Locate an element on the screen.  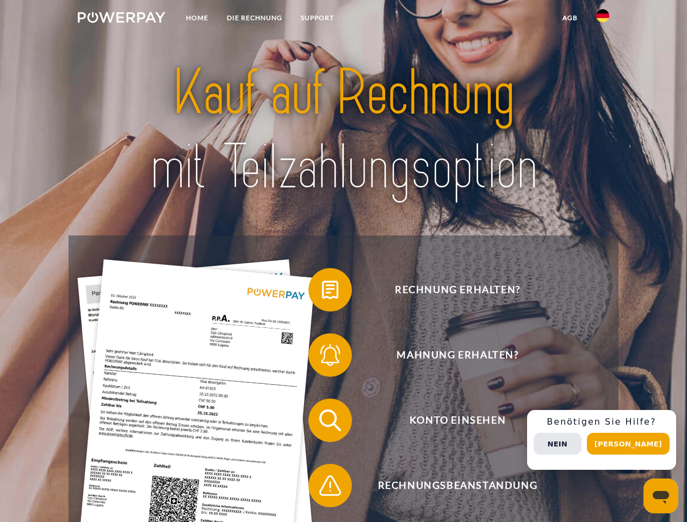
img: qb_bill.svg is located at coordinates (330, 290).